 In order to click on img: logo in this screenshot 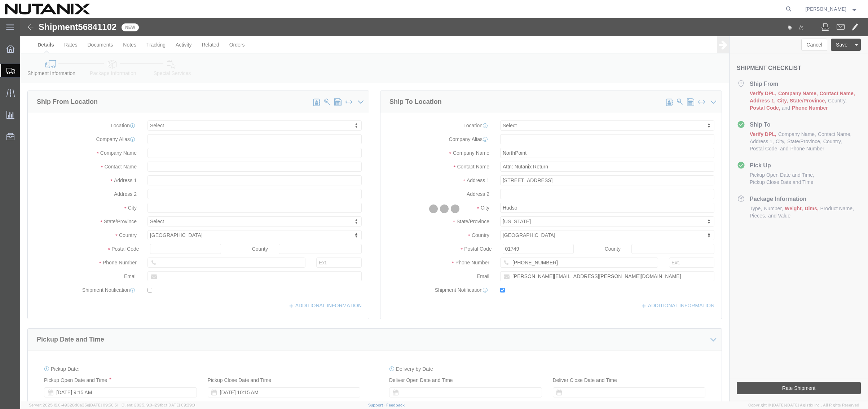, I will do `click(48, 9)`.